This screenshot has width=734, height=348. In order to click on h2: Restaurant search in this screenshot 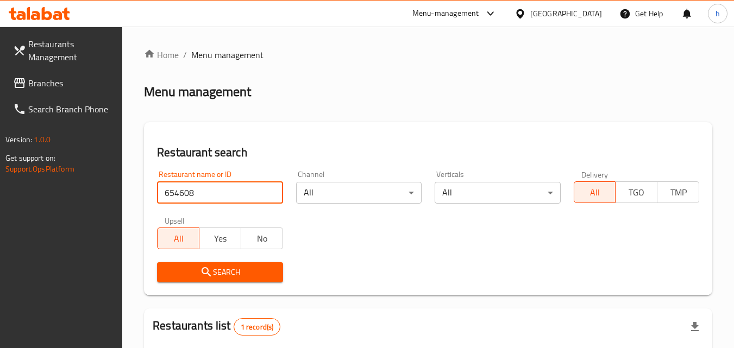, I will do `click(428, 153)`.